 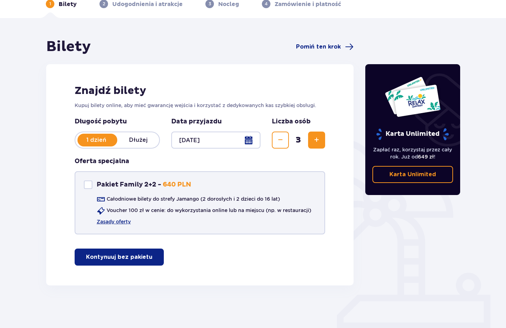 I want to click on p: Pakiet Family 2+2 -, so click(x=129, y=185).